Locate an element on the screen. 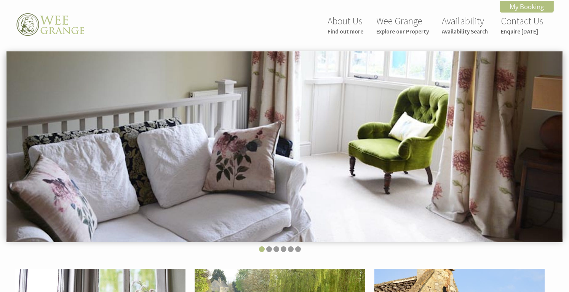  a: AvailabilityAvailability Search is located at coordinates (465, 25).